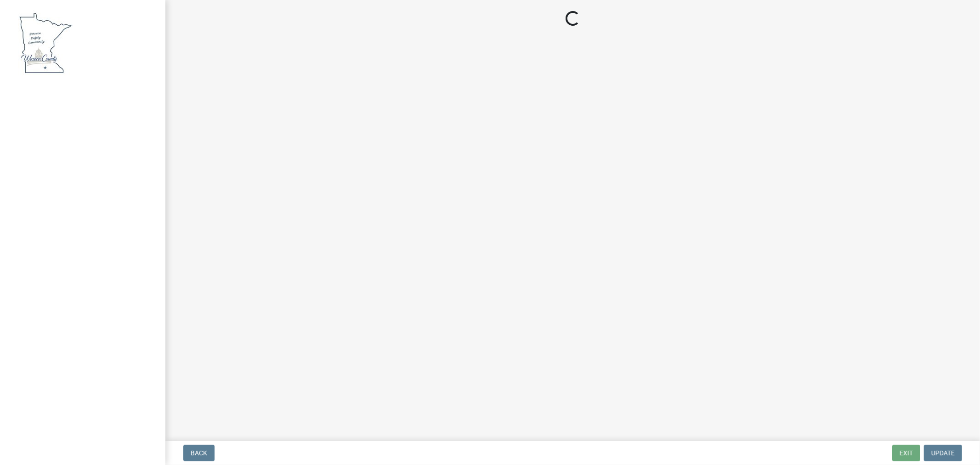 Image resolution: width=980 pixels, height=465 pixels. I want to click on span: Update, so click(942, 453).